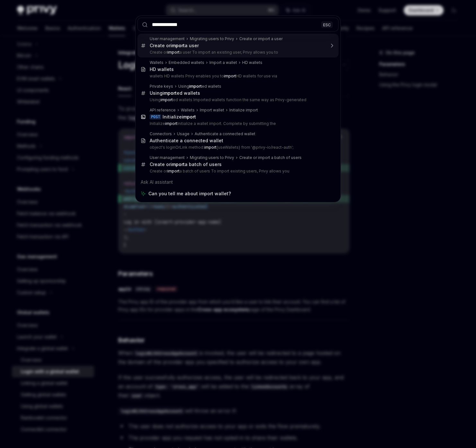 The height and width of the screenshot is (448, 476). I want to click on p: Create or a user To import an existing user, Privy allows you to, so click(237, 52).